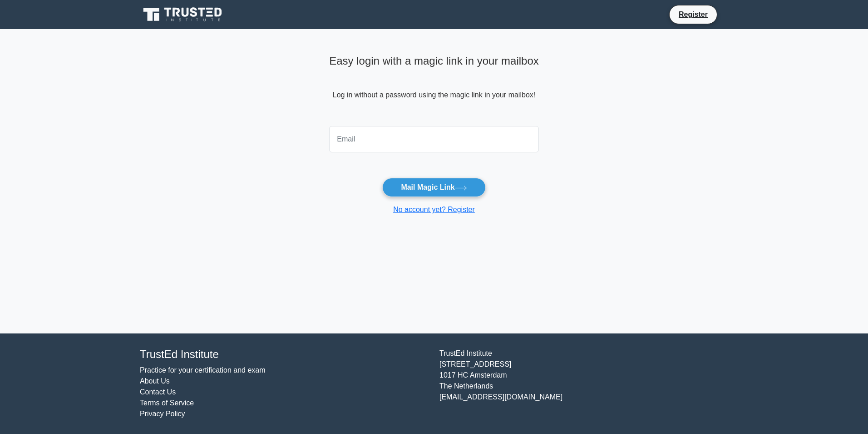 This screenshot has height=434, width=868. I want to click on a: Terms of Service, so click(166, 402).